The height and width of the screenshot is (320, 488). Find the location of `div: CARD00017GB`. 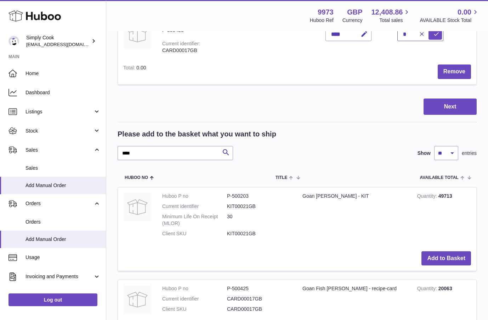

div: CARD00017GB is located at coordinates (181, 50).